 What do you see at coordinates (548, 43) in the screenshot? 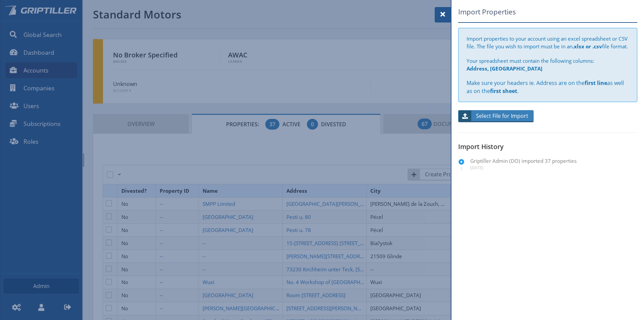
I see `p: Import properties to your account using an excel spreadsheet or CSV file. The file you wish to im...` at bounding box center [548, 43].